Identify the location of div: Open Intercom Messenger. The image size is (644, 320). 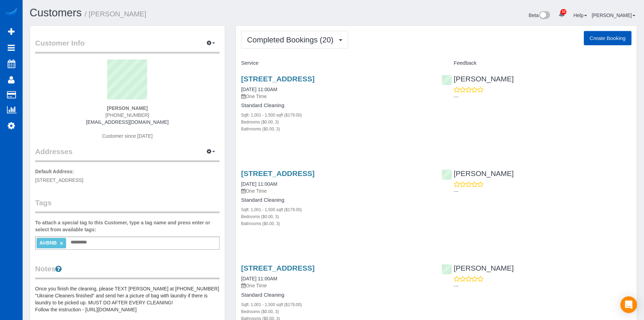
(628, 305).